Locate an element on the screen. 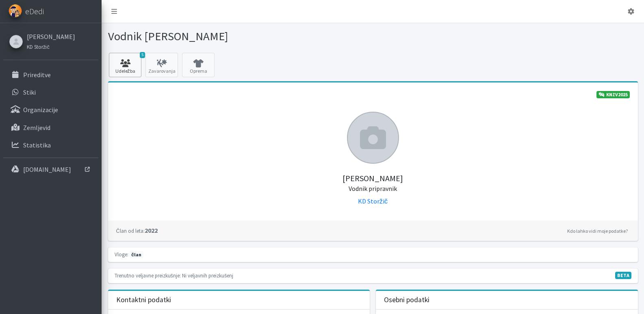 The width and height of the screenshot is (644, 314). a: Organizacije is located at coordinates (51, 110).